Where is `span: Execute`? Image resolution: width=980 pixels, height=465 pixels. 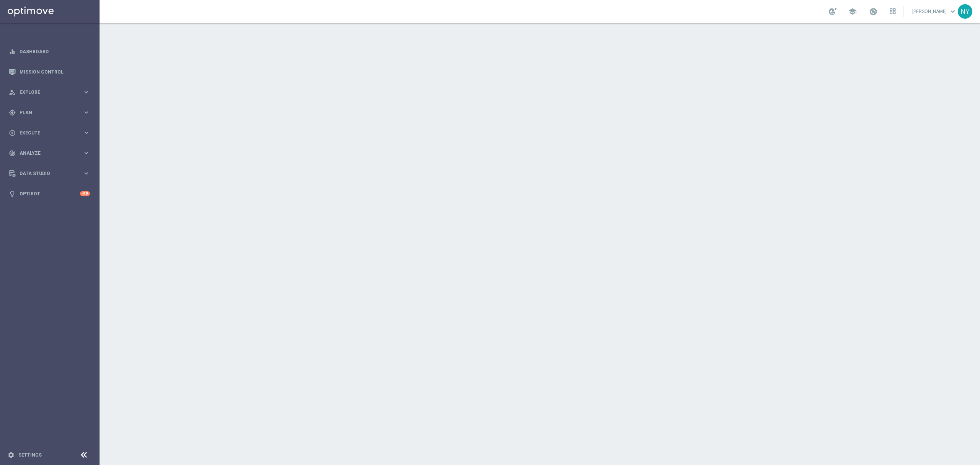
span: Execute is located at coordinates (51, 133).